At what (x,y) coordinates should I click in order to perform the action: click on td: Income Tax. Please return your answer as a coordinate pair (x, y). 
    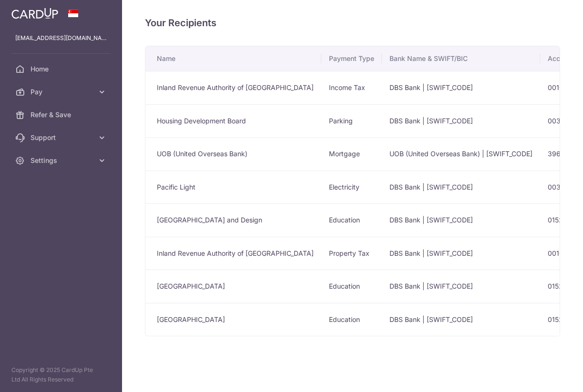
    Looking at the image, I should click on (351, 87).